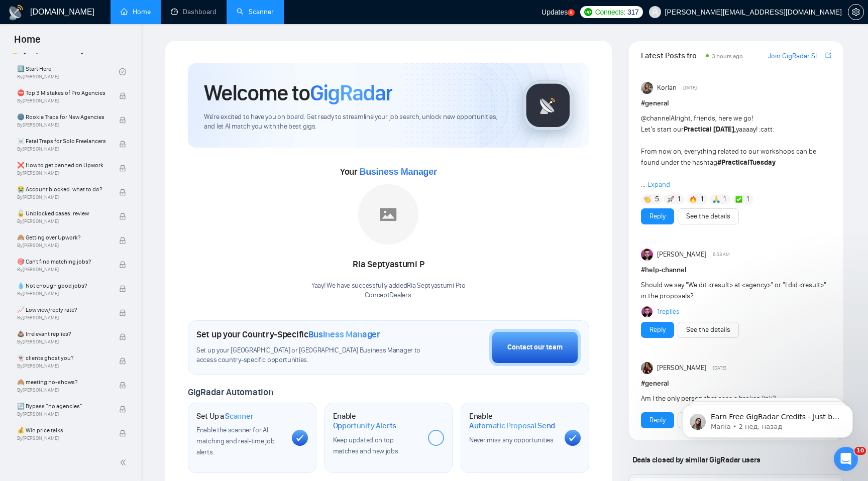  I want to click on a: Reply, so click(657, 216).